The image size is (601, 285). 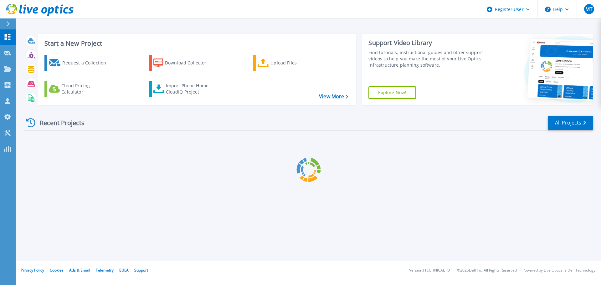 What do you see at coordinates (427, 43) in the screenshot?
I see `div: Support Video Library` at bounding box center [427, 43].